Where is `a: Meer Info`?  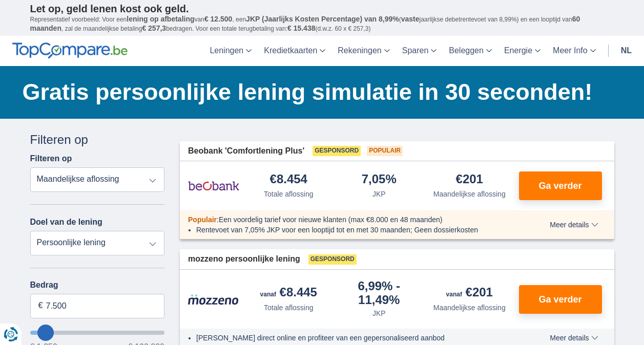 a: Meer Info is located at coordinates (574, 51).